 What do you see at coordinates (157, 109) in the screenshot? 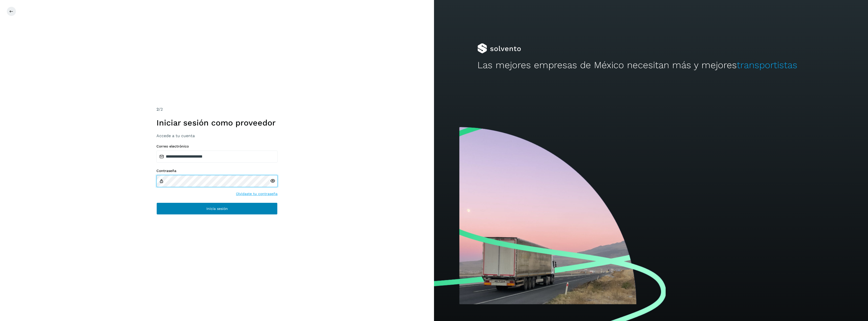
I see `span: 2` at bounding box center [157, 109].